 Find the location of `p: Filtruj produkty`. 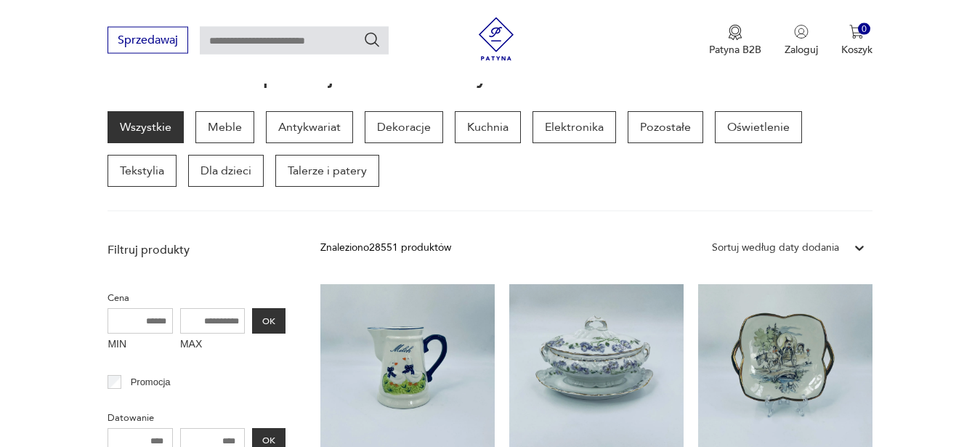

p: Filtruj produkty is located at coordinates (196, 250).